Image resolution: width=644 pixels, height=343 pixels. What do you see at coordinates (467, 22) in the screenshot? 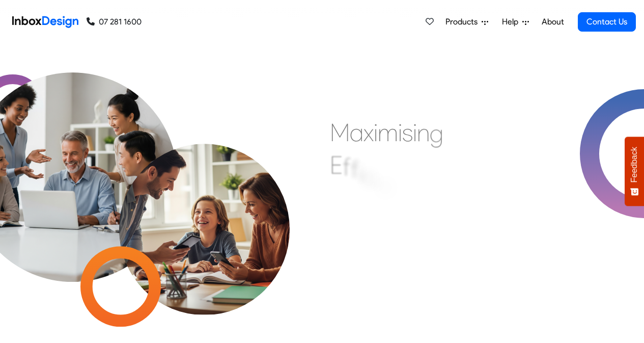
I see `a: Products` at bounding box center [467, 22].